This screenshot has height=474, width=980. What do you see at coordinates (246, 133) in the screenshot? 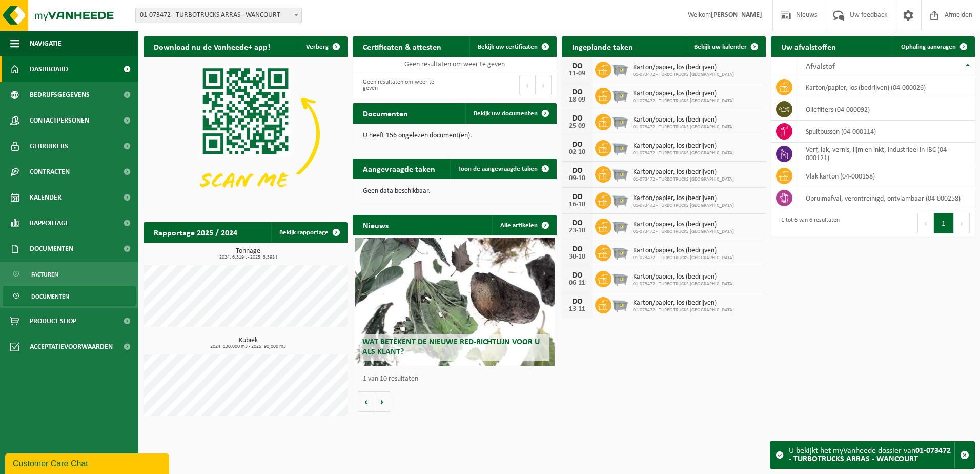
I see `img: Download de VHEPlus App` at bounding box center [246, 133].